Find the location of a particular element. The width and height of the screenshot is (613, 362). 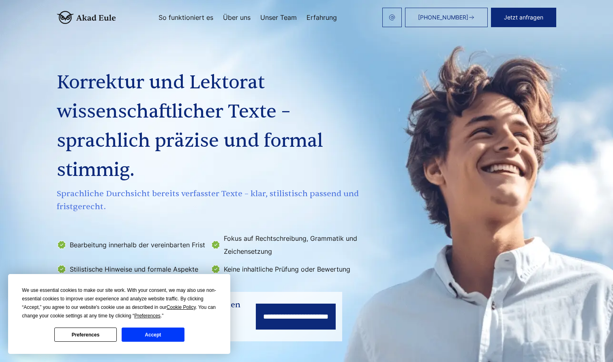

li: Stilistische Hinweise und formale Aspekte is located at coordinates (131, 269).